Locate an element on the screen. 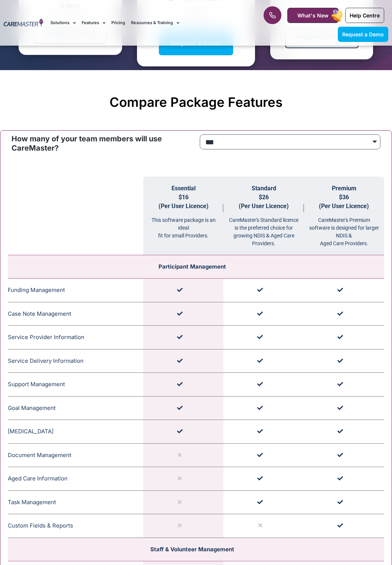 This screenshot has height=565, width=392. td: Task Management is located at coordinates (76, 502).